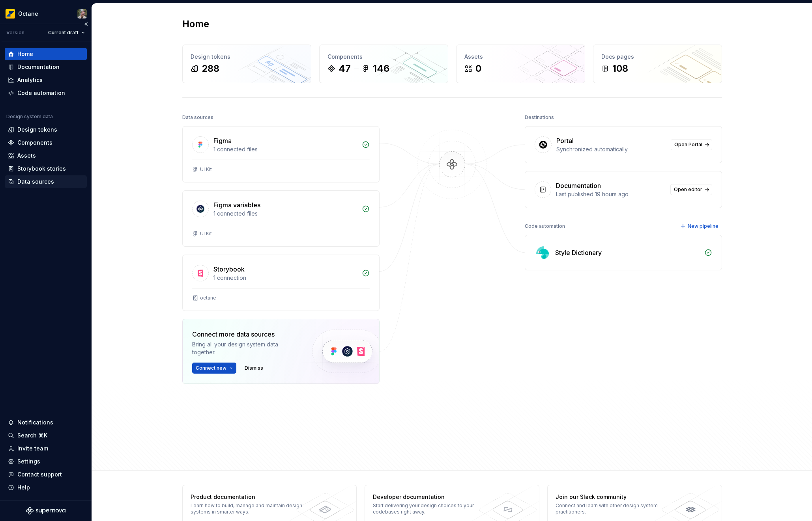 Image resolution: width=812 pixels, height=521 pixels. Describe the element at coordinates (247, 510) in the screenshot. I see `div: Learn how to build, manage and maintain design systems in smarter ways.` at that location.